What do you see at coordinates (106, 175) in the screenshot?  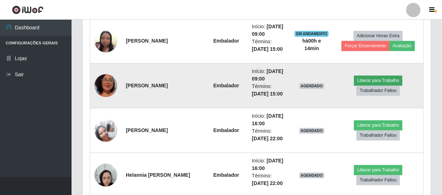 I see `img: 1730987452879.jpeg` at bounding box center [106, 175].